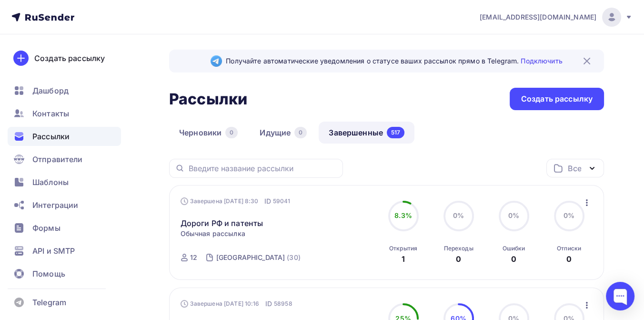  Describe the element at coordinates (282, 201) in the screenshot. I see `span: 59041` at that location.